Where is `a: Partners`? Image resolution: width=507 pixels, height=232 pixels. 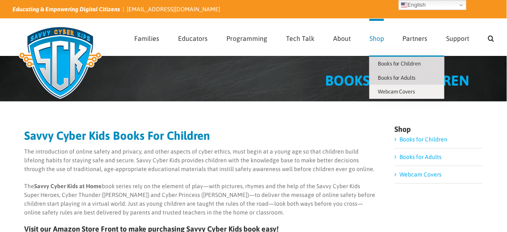 a: Partners is located at coordinates (415, 37).